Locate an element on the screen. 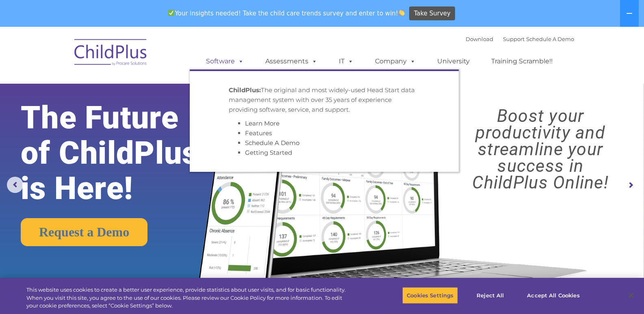  div: This website uses cookies to create a better user experience, provide statistics about user visit... is located at coordinates (190, 297).